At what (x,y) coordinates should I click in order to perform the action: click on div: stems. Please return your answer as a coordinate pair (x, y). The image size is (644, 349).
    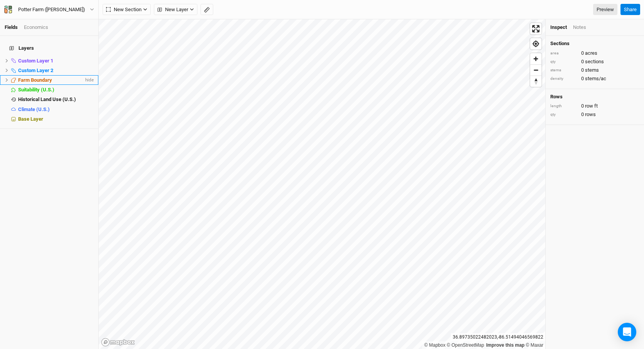
    Looking at the image, I should click on (564, 70).